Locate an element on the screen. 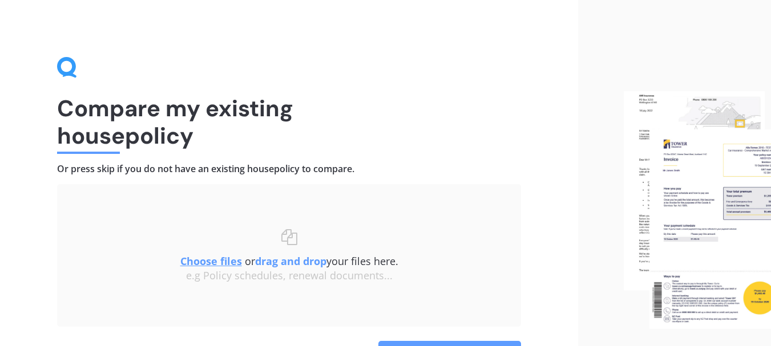  b: drag and drop is located at coordinates (290, 261).